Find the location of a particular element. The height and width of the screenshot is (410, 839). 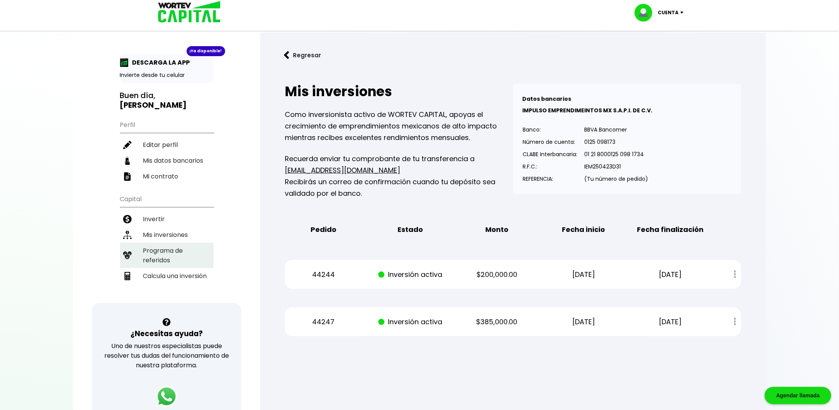

a: Mis datos bancarios is located at coordinates (167, 160).